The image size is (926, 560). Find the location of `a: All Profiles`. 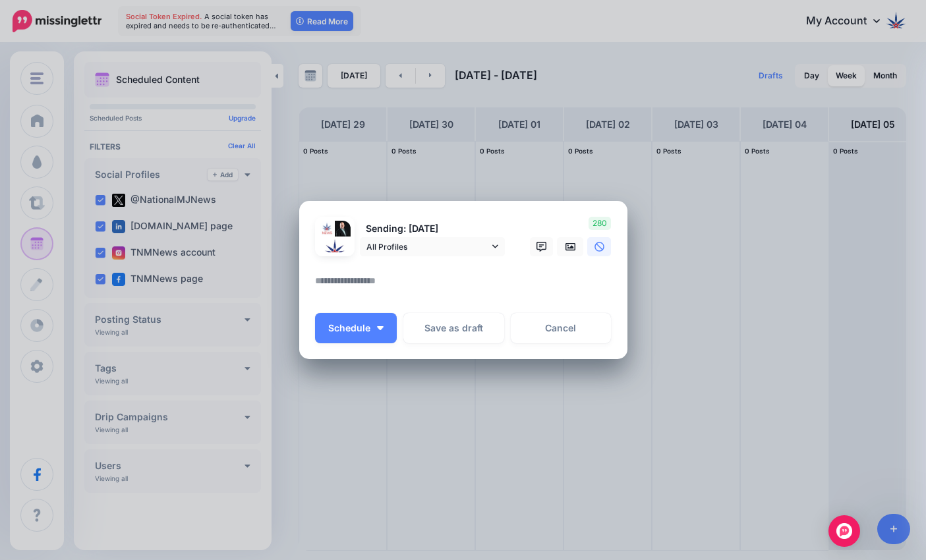

a: All Profiles is located at coordinates (433, 247).